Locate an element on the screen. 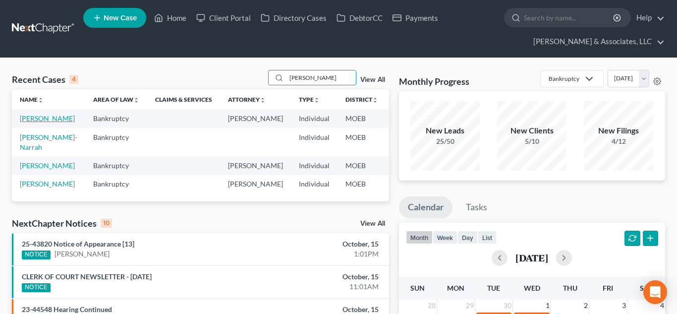  span: 28 is located at coordinates (432, 305).